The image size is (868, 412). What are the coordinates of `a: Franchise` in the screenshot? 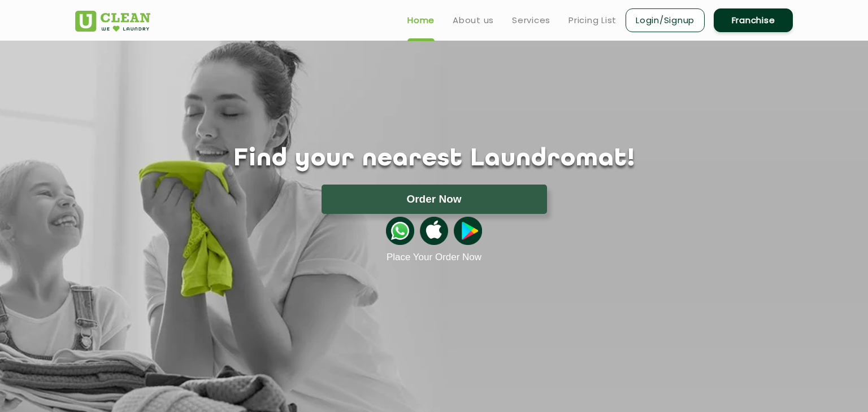 It's located at (753, 20).